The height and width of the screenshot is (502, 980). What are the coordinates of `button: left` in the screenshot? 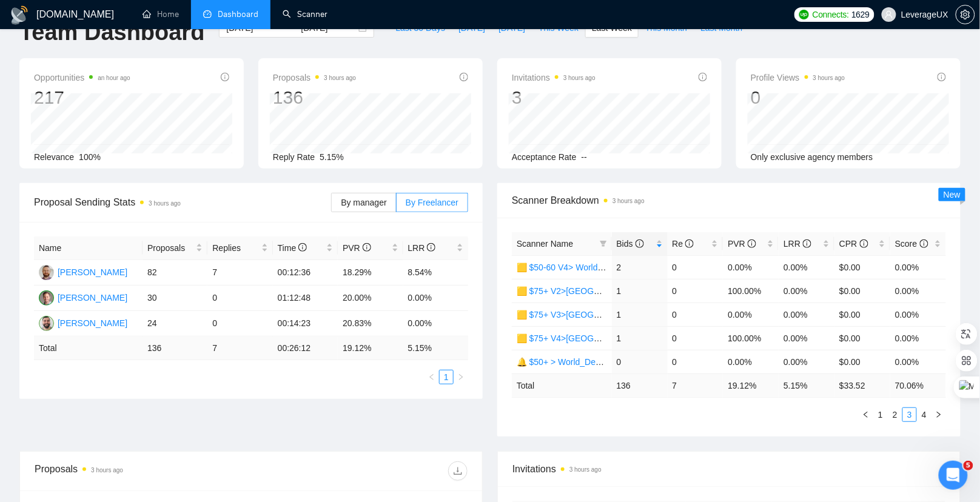 It's located at (866, 415).